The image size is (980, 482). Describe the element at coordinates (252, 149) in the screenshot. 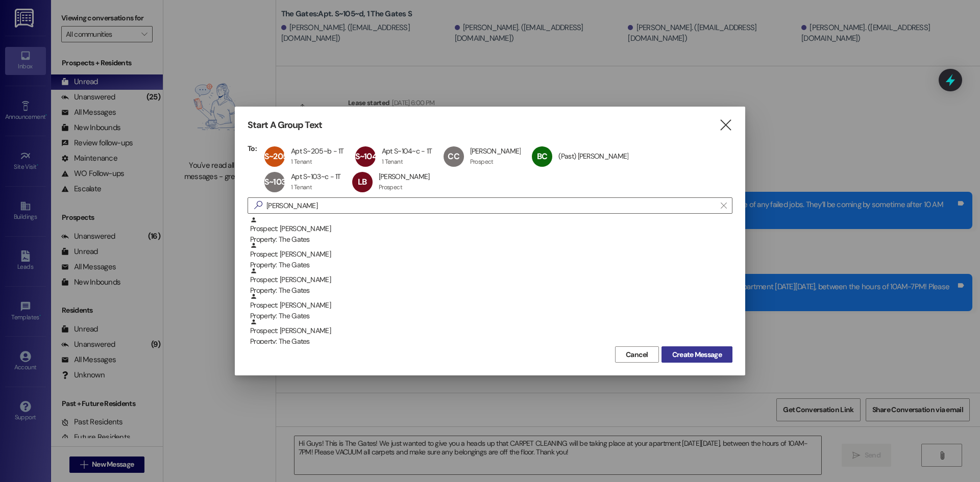

I see `h3: To:` at that location.